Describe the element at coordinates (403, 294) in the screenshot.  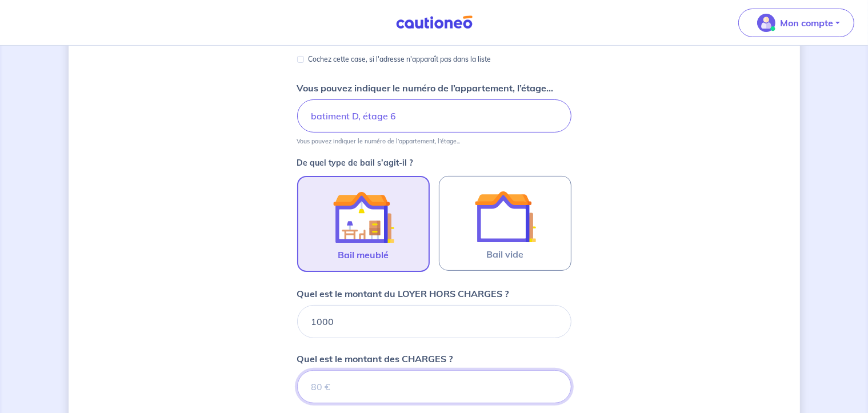
I see `p: Quel est le montant du LOYER HORS CHARGES ?` at that location.